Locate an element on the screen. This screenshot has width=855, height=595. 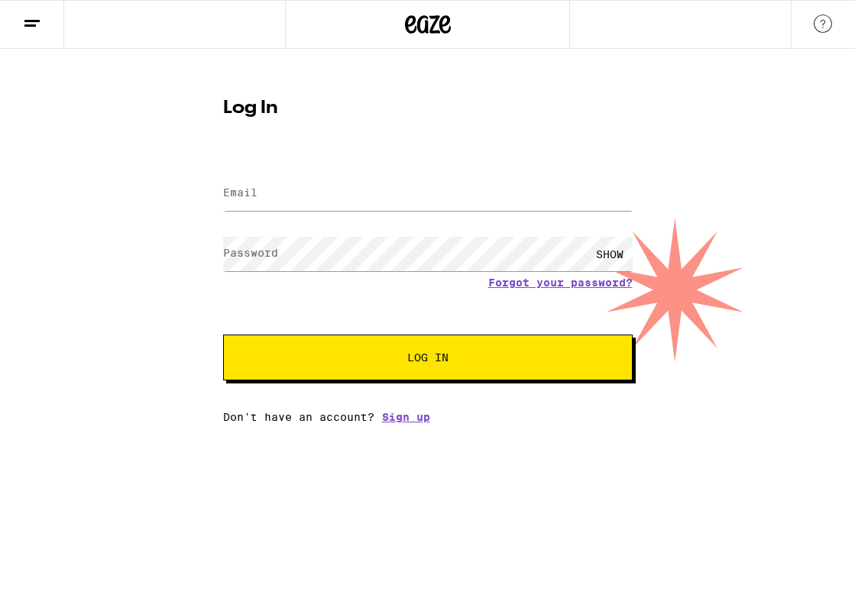
div: SHOW is located at coordinates (609, 254).